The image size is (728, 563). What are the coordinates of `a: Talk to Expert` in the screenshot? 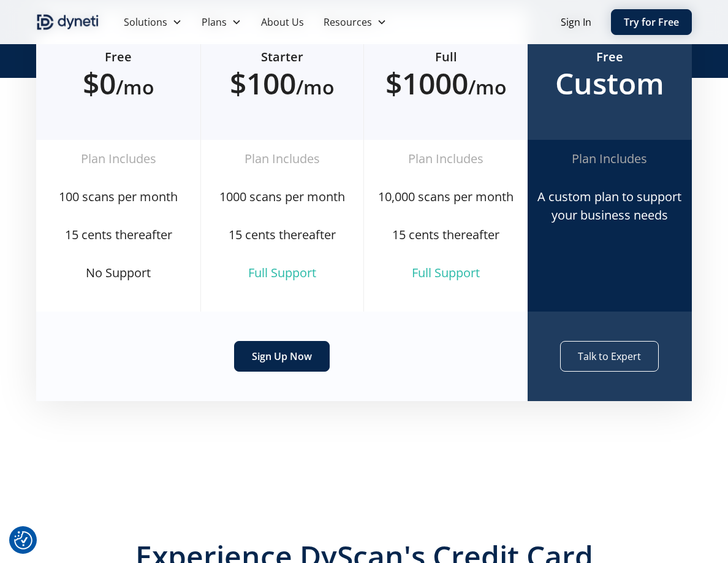 It's located at (609, 356).